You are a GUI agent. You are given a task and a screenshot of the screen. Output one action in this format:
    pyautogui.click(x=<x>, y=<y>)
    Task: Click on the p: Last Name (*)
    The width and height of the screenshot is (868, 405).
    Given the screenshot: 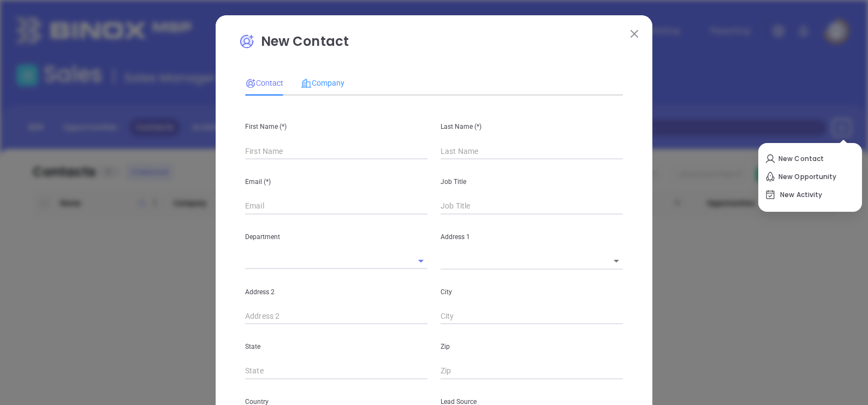 What is the action you would take?
    pyautogui.click(x=531, y=127)
    